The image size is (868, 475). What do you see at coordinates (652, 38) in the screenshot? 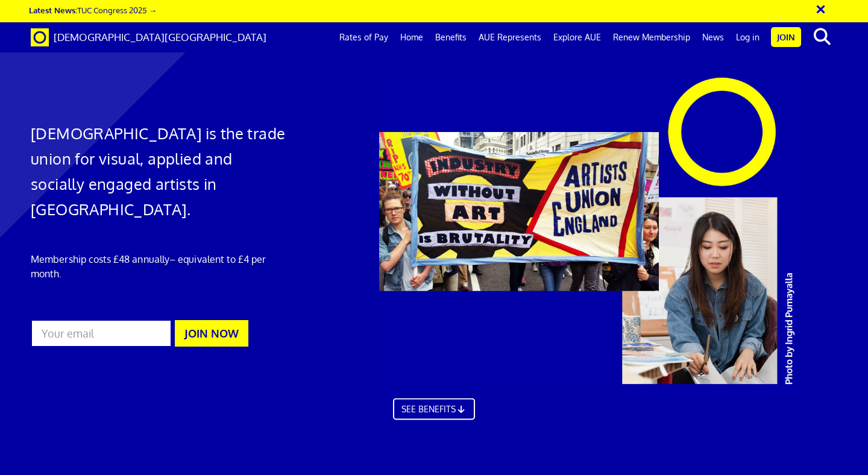
I see `a: Renew Membership` at bounding box center [652, 38].